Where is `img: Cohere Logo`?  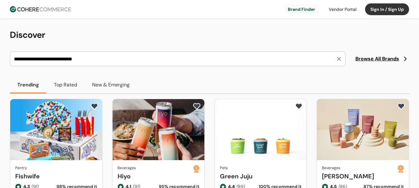
img: Cohere Logo is located at coordinates (40, 9).